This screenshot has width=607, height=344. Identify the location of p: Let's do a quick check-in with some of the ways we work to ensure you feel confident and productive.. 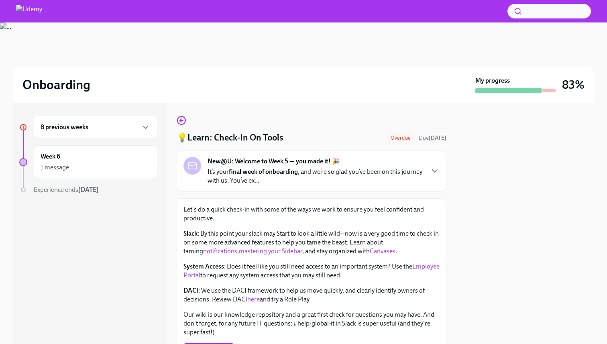
(312, 214).